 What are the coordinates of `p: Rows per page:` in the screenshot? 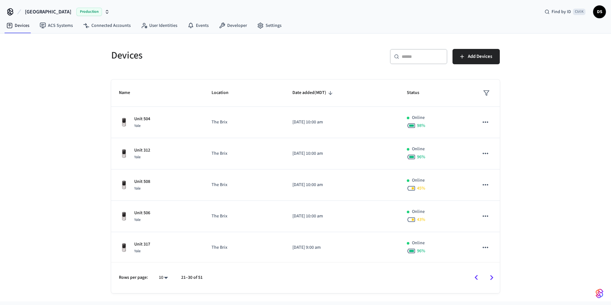 It's located at (133, 278).